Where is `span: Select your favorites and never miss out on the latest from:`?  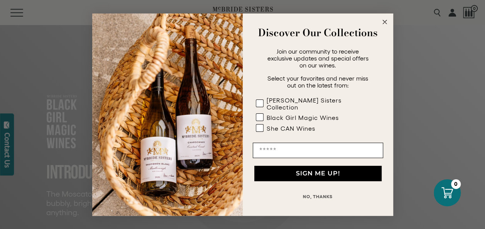 span: Select your favorites and never miss out on the latest from: is located at coordinates (318, 82).